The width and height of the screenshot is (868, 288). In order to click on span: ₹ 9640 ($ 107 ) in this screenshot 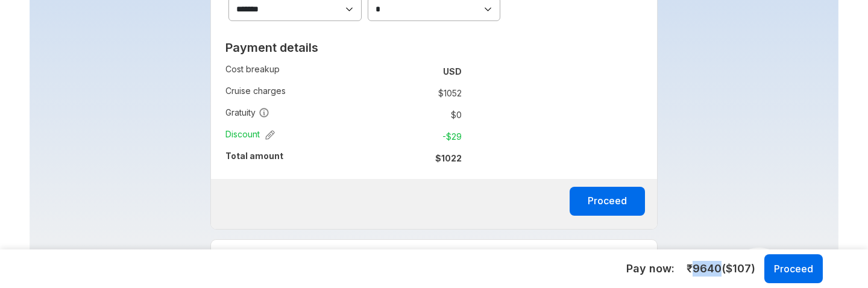, I will do `click(722, 269)`.